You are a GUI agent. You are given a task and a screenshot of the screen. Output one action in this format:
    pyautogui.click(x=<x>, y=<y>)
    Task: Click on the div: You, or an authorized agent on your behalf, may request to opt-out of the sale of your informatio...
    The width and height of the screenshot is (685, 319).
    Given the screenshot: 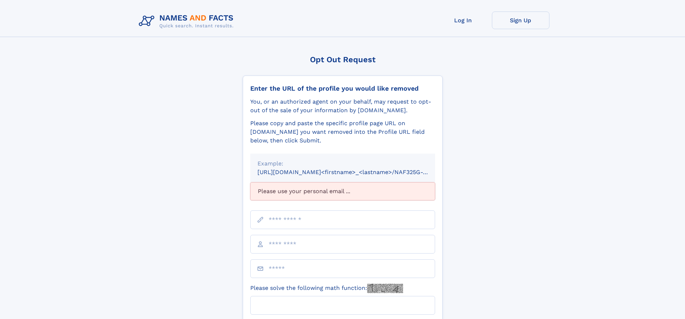 What is the action you would take?
    pyautogui.click(x=343, y=106)
    